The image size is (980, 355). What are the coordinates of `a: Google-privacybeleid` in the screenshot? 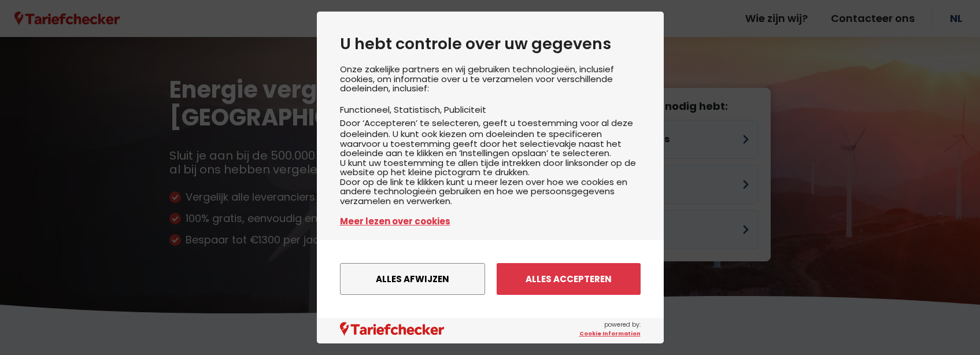 It's located at (490, 244).